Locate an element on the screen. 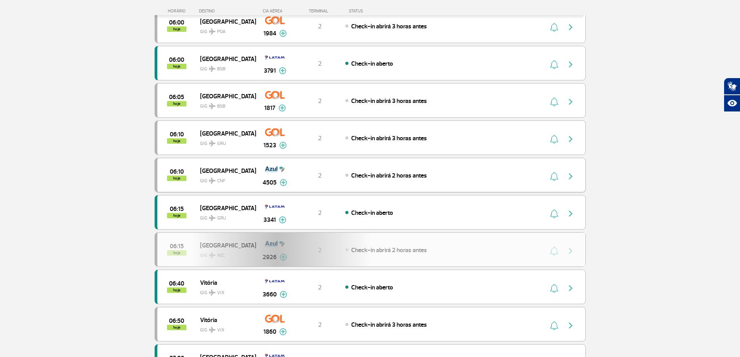 This screenshot has width=740, height=357. div: TERMINAL is located at coordinates (320, 11).